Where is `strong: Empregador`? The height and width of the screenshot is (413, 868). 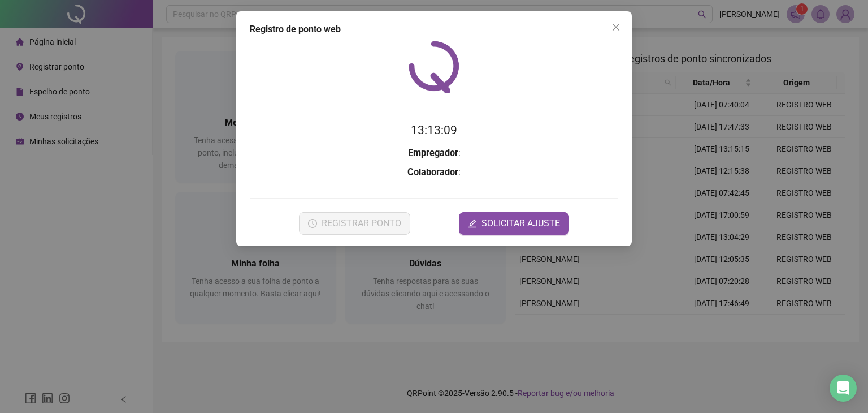
strong: Empregador is located at coordinates (433, 152).